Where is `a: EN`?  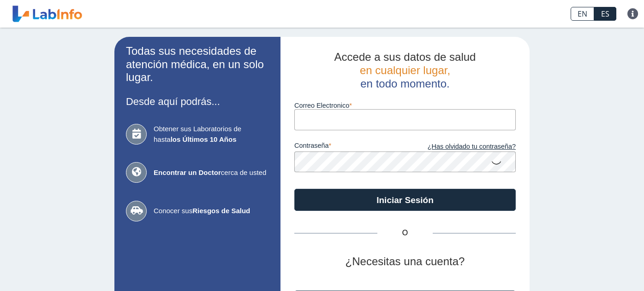 a: EN is located at coordinates (582, 14).